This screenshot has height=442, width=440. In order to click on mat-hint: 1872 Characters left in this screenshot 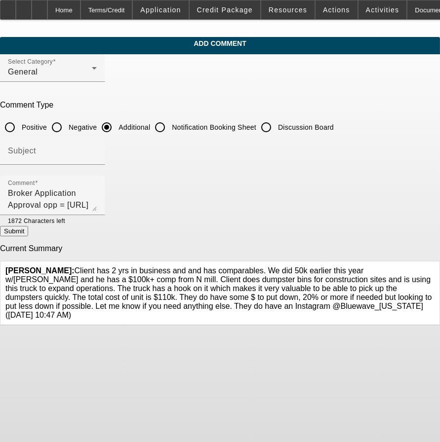, I will do `click(37, 221)`.